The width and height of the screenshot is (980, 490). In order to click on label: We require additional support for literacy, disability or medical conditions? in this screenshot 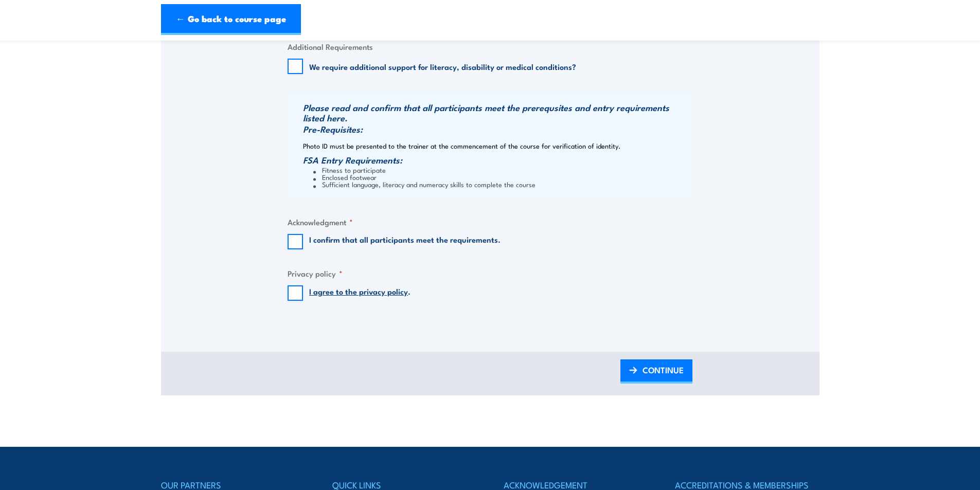, I will do `click(442, 66)`.